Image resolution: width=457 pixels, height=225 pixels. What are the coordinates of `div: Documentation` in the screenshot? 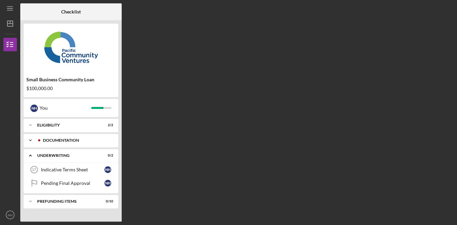 It's located at (76, 141).